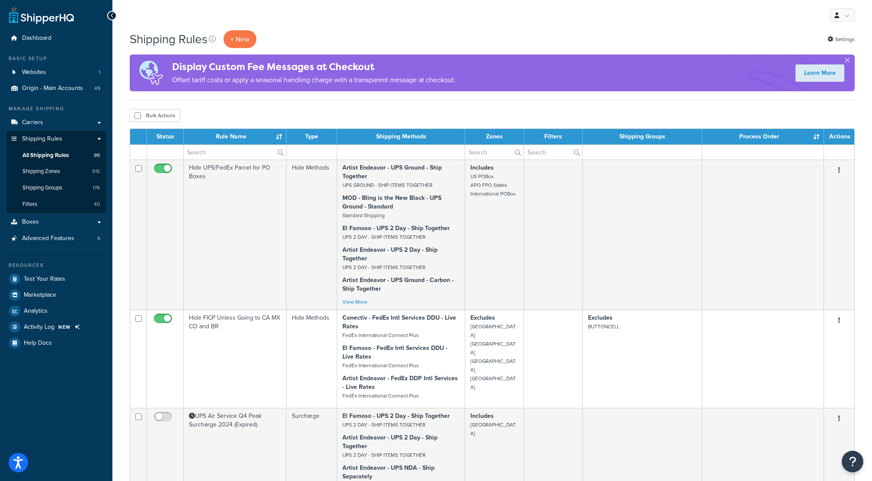 The image size is (872, 481). What do you see at coordinates (235, 358) in the screenshot?
I see `td: Hide FICP Unless Going to CA MX CO and BR` at bounding box center [235, 358].